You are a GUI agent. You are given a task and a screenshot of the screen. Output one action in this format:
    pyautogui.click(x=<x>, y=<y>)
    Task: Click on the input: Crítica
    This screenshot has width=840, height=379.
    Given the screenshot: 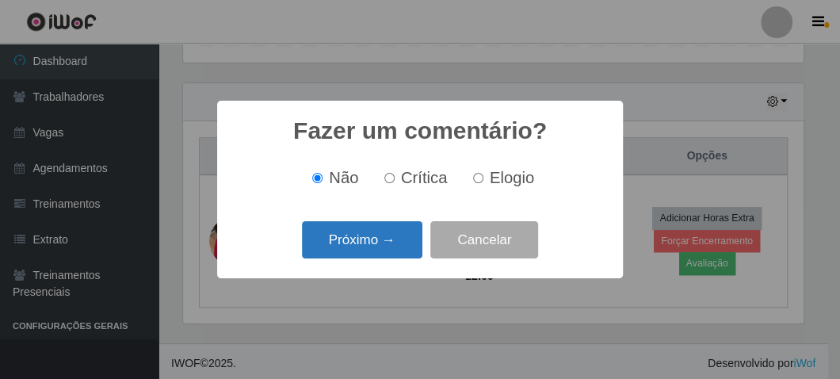 What is the action you would take?
    pyautogui.click(x=389, y=178)
    